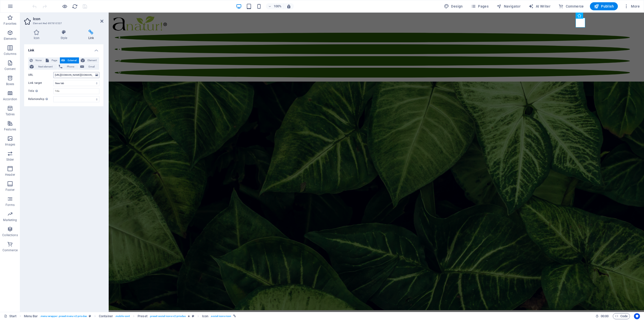 The height and width of the screenshot is (320, 644). I want to click on span: Publish, so click(604, 6).